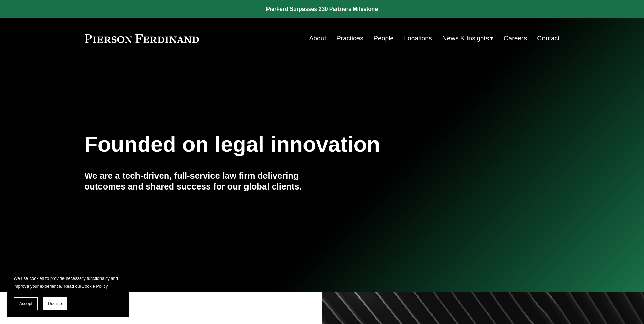  I want to click on span: Accept, so click(26, 303).